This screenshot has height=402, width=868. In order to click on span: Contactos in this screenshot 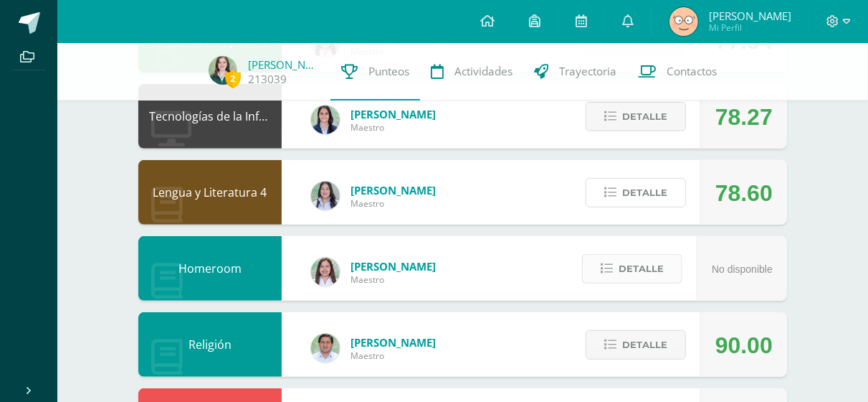, I will do `click(692, 71)`.